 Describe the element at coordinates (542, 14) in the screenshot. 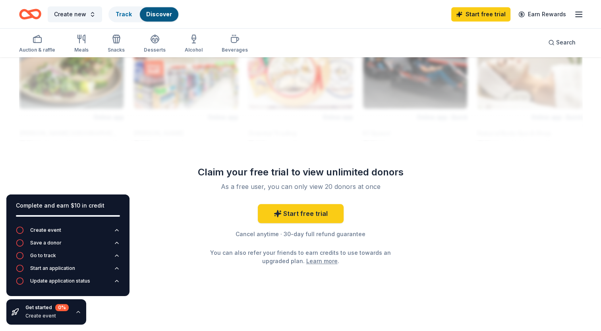

I see `a: Earn Rewards` at that location.